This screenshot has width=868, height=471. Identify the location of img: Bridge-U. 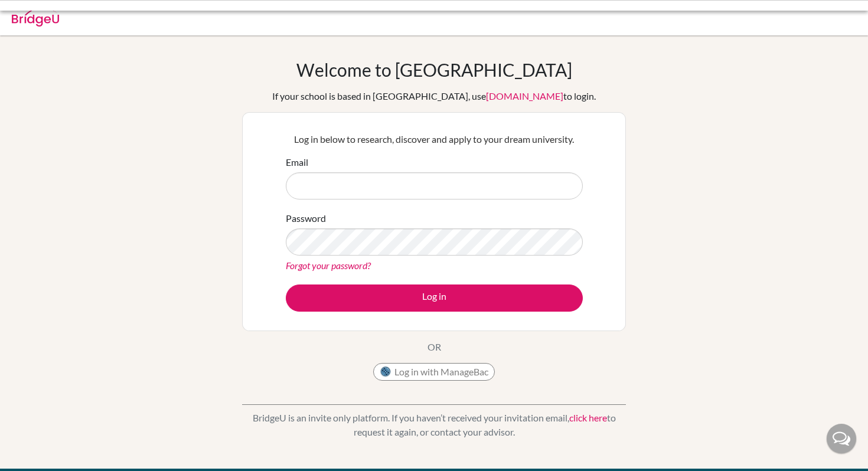
(35, 17).